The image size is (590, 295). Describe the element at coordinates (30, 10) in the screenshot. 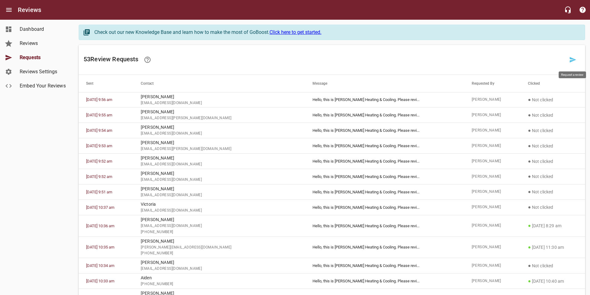

I see `h6: Reviews` at that location.